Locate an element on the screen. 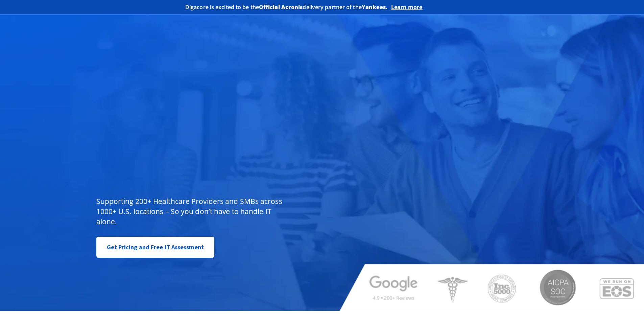  a: Learn more is located at coordinates (407, 7).